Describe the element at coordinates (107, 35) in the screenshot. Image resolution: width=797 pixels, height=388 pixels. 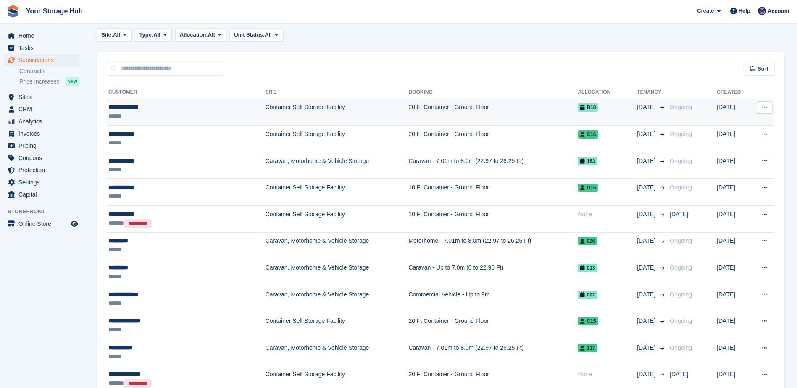
I see `span: Site:` at that location.